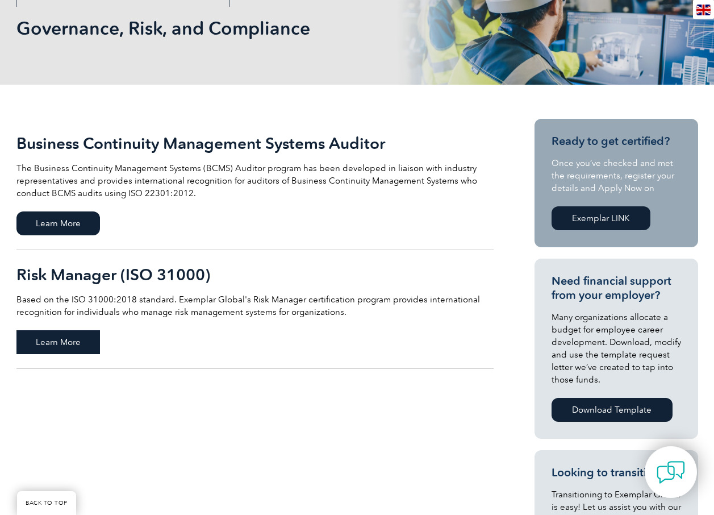 The height and width of the screenshot is (515, 714). Describe the element at coordinates (616, 288) in the screenshot. I see `h3: Need financial support from your employer?` at that location.